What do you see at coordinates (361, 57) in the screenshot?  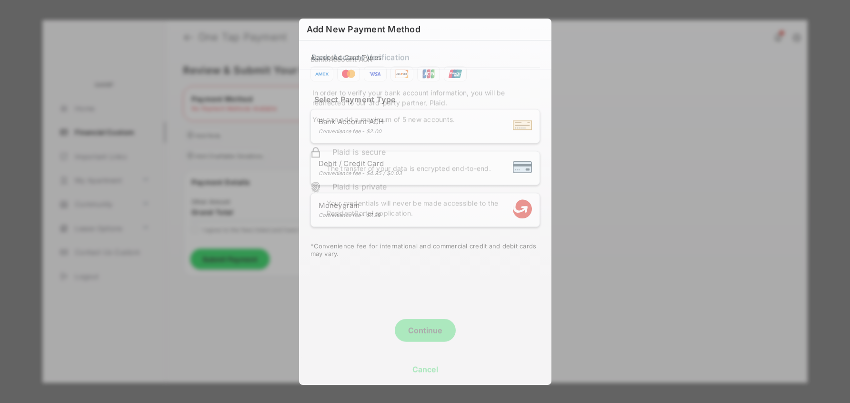 I see `span: Bank Account Verification` at bounding box center [361, 57].